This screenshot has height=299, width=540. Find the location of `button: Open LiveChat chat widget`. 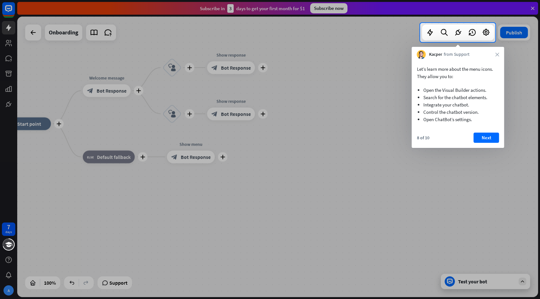

button: Open LiveChat chat widget is located at coordinates (15, 12).